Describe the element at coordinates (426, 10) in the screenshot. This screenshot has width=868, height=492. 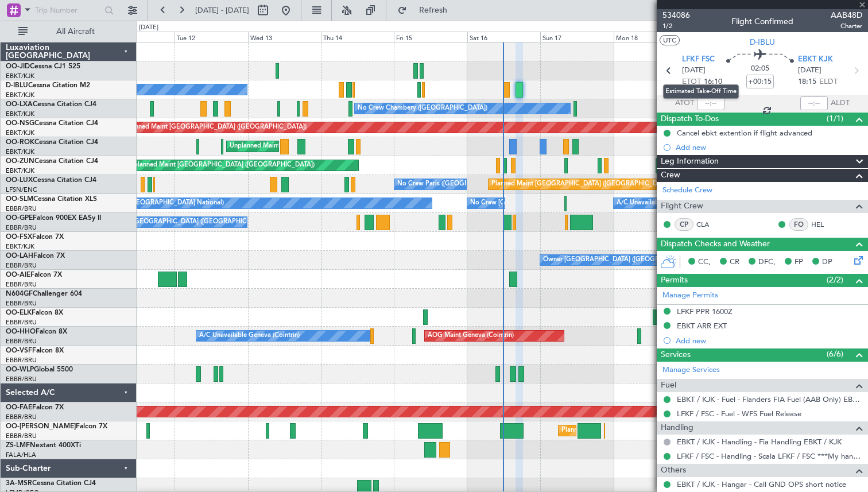
I see `button: Refresh` at that location.